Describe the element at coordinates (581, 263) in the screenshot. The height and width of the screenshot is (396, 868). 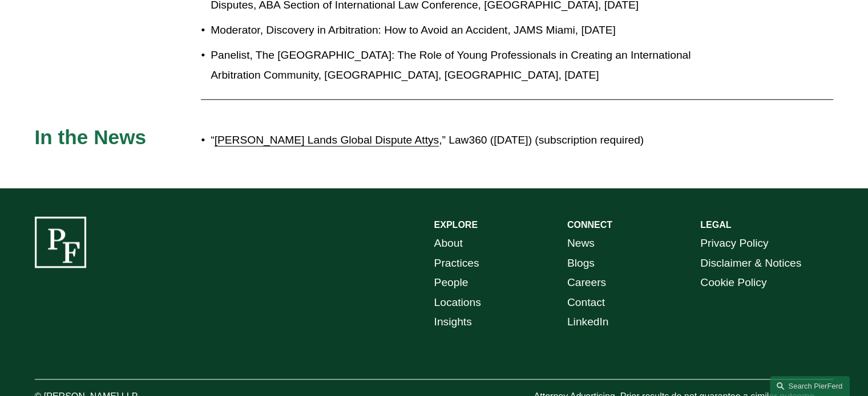
I see `a: Blogs` at that location.